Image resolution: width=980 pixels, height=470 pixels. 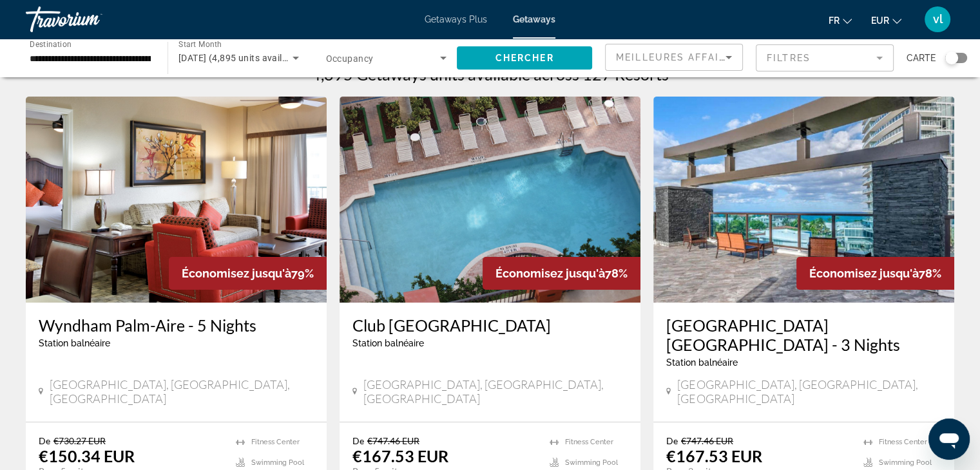 I want to click on span: Occupancy, so click(x=350, y=58).